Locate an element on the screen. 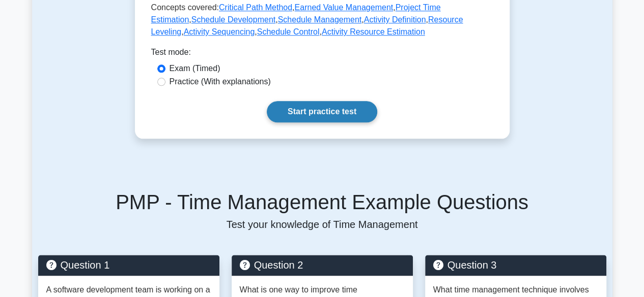 The height and width of the screenshot is (297, 644). p: Concepts covered: , , , , , , , , , is located at coordinates (322, 20).